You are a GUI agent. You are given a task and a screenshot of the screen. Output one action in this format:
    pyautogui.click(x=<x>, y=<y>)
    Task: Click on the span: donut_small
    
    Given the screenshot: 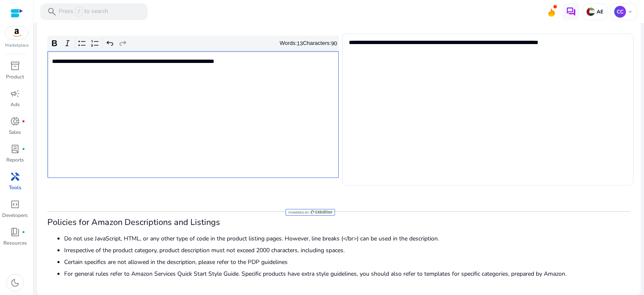 What is the action you would take?
    pyautogui.click(x=15, y=121)
    